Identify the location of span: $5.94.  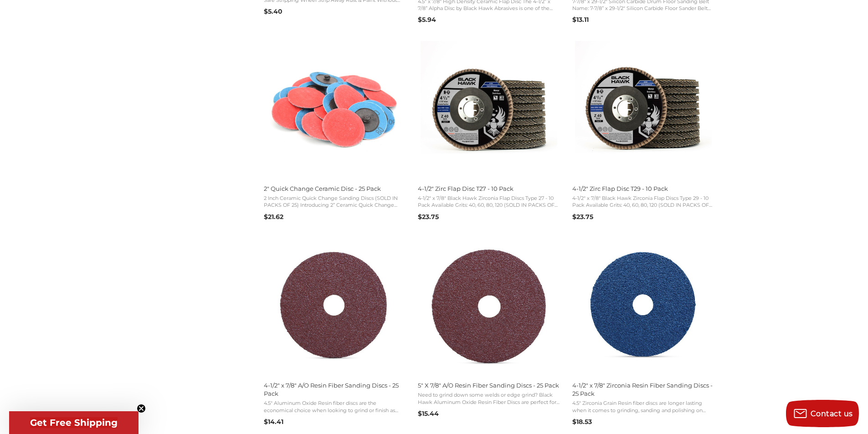
(427, 20).